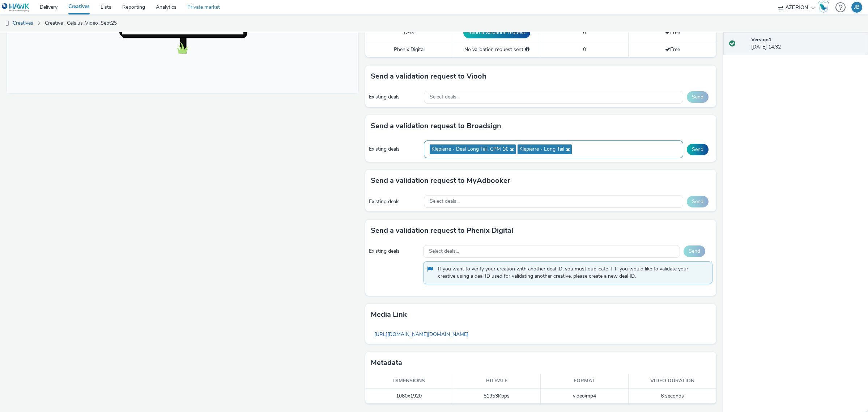 This screenshot has height=412, width=868. Describe the element at coordinates (823, 7) in the screenshot. I see `img: Hawk Academy` at that location.